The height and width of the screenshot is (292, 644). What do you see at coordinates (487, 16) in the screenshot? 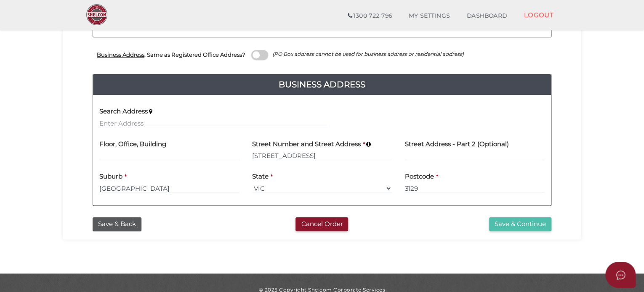
I see `a: DASHBOARD` at bounding box center [487, 16].